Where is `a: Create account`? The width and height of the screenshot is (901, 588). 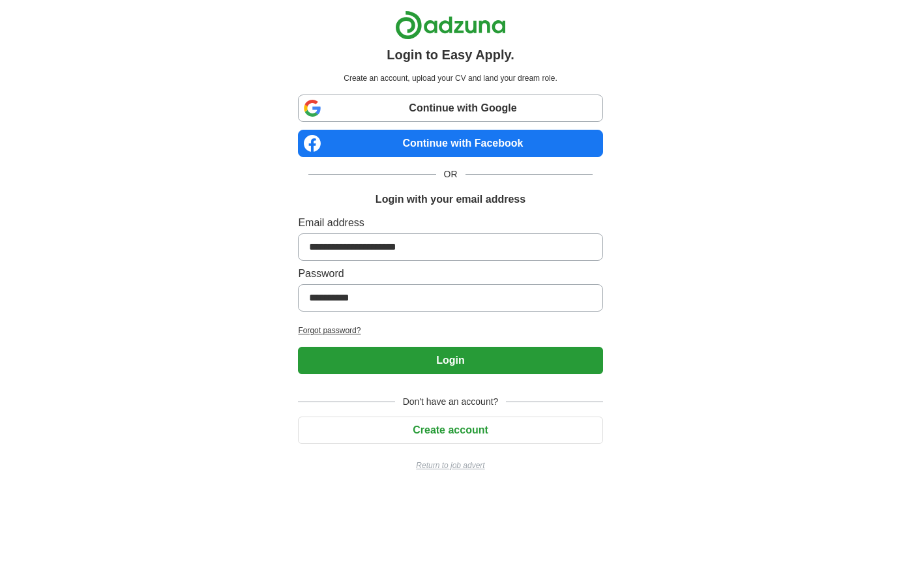 a: Create account is located at coordinates (450, 429).